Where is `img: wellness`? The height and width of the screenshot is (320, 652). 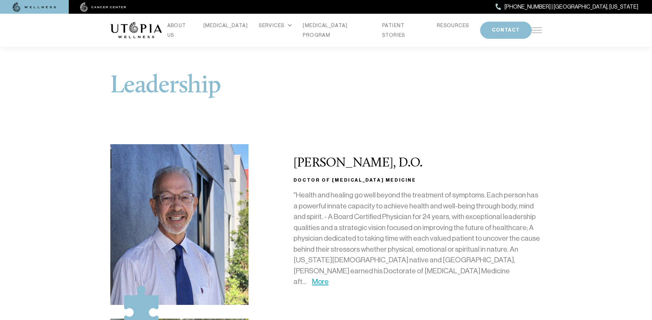 img: wellness is located at coordinates (34, 7).